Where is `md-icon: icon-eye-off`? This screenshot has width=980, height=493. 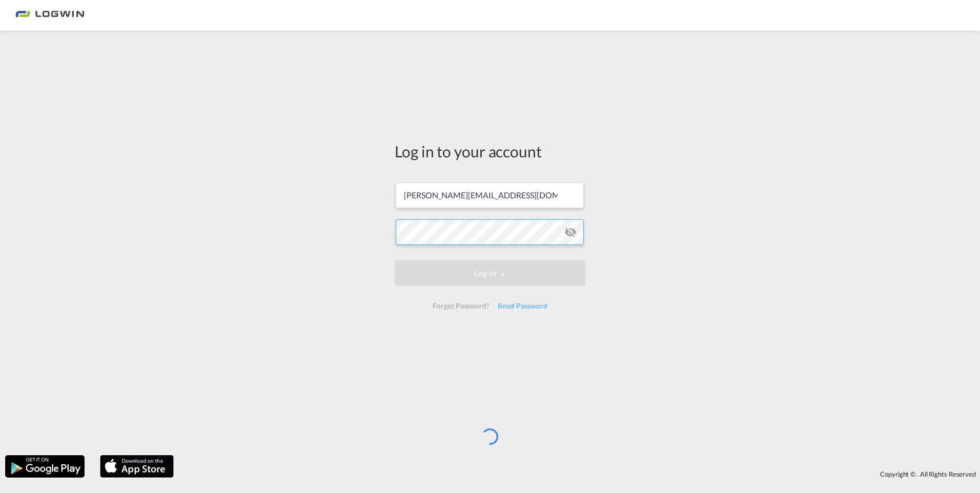
md-icon: icon-eye-off is located at coordinates (571, 232).